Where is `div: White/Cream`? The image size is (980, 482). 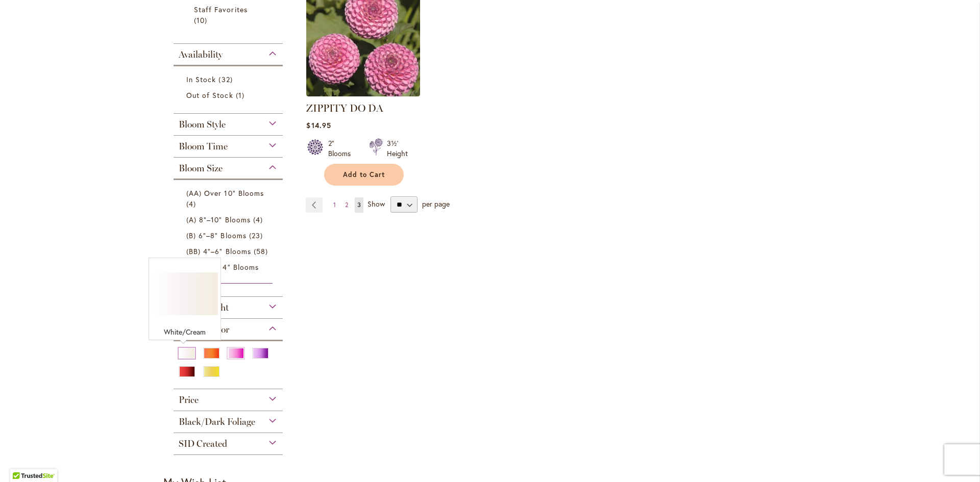
div: White/Cream is located at coordinates (184, 332).